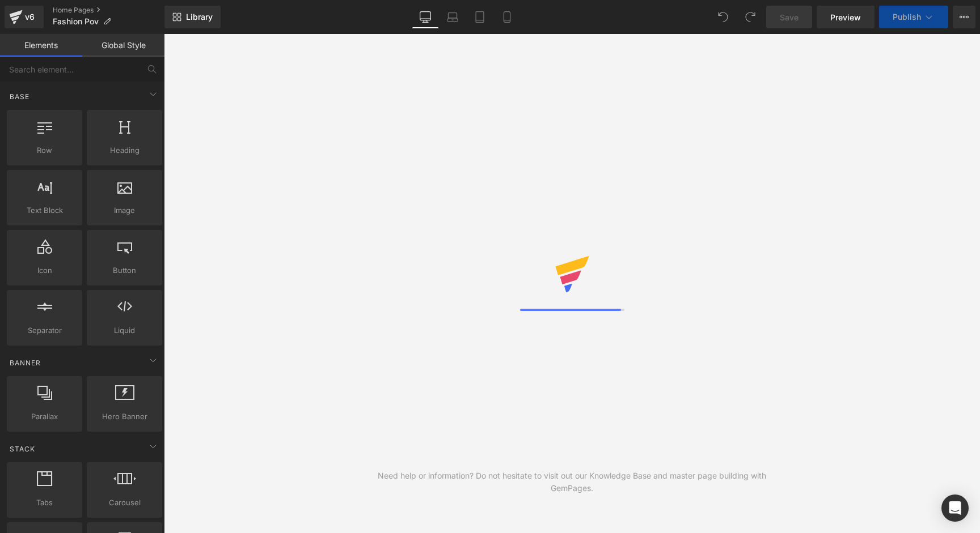 The height and width of the screenshot is (533, 980). Describe the element at coordinates (914, 17) in the screenshot. I see `button: Publish` at that location.